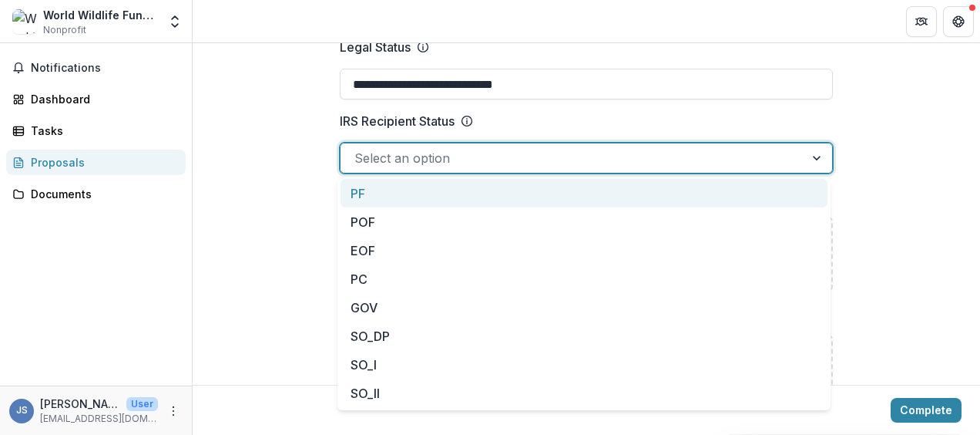 This screenshot has height=435, width=980. Describe the element at coordinates (584, 222) in the screenshot. I see `div: POF` at that location.